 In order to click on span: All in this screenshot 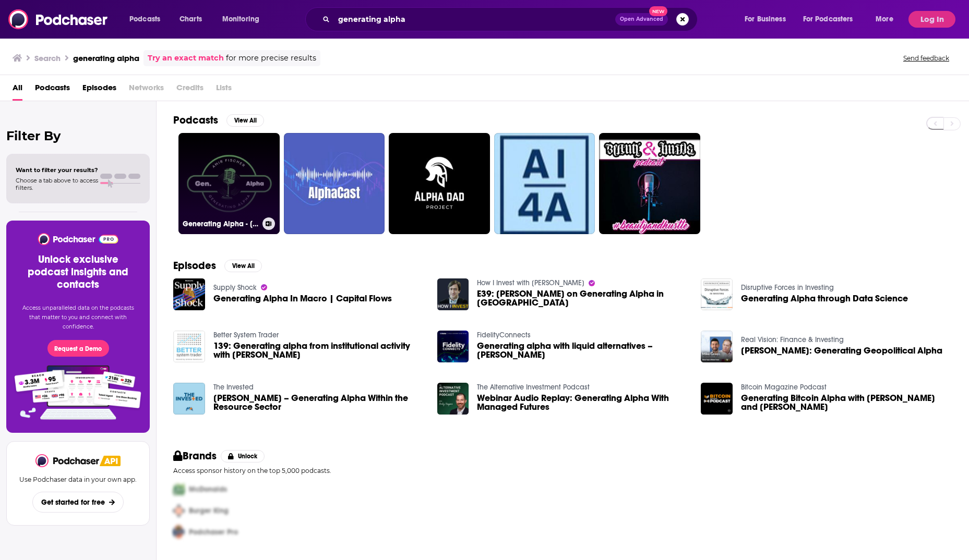, I will do `click(17, 90)`.